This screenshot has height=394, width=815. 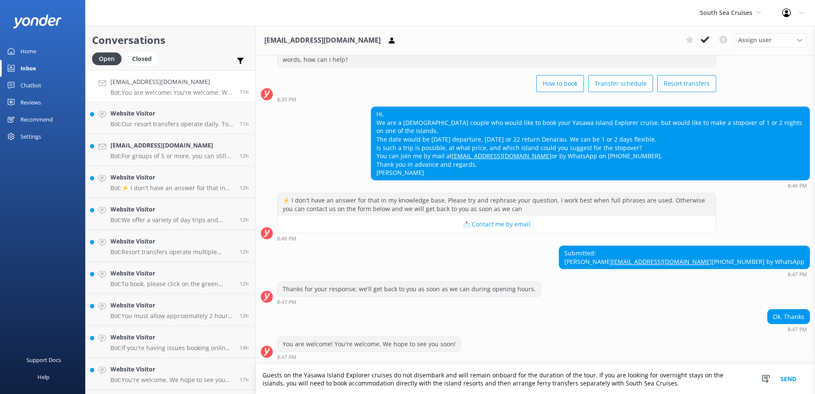 I want to click on p: Bot: To book, please click on the green Book Now button on our website and follow the prompts. Fo..., so click(x=172, y=284).